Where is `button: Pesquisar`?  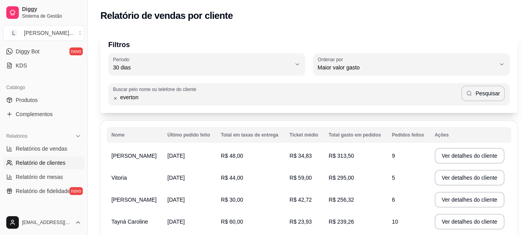
button: Pesquisar is located at coordinates (483, 93).